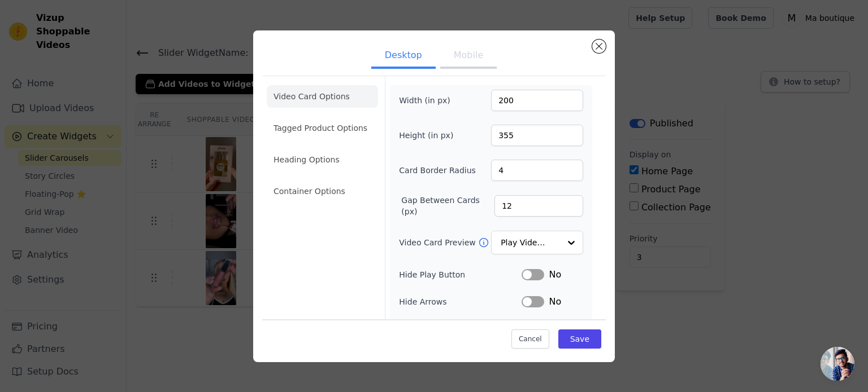 This screenshot has height=392, width=868. Describe the element at coordinates (460, 275) in the screenshot. I see `label: Hide Play Button` at that location.